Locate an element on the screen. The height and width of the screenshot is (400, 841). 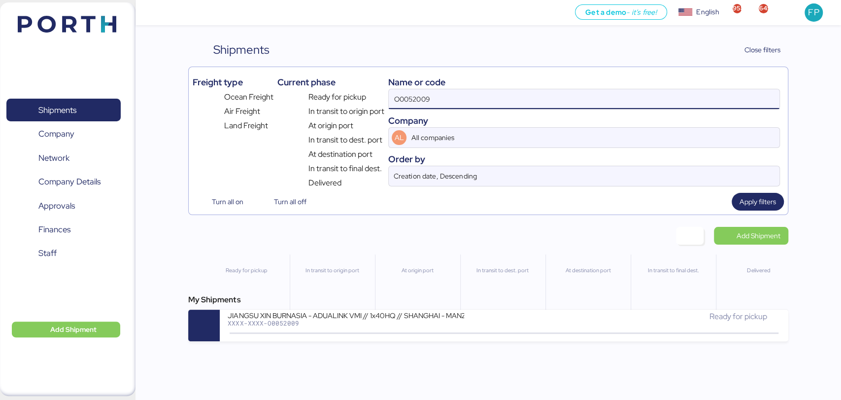
div: In transit to dest. port is located at coordinates (503, 270).